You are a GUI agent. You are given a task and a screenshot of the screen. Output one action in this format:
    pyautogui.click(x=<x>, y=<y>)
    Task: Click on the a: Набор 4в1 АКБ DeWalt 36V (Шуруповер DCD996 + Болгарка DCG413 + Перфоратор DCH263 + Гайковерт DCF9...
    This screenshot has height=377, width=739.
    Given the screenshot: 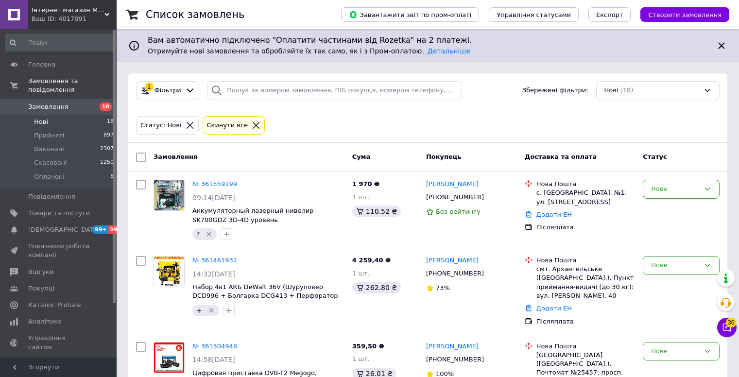 What is the action you would take?
    pyautogui.click(x=265, y=296)
    